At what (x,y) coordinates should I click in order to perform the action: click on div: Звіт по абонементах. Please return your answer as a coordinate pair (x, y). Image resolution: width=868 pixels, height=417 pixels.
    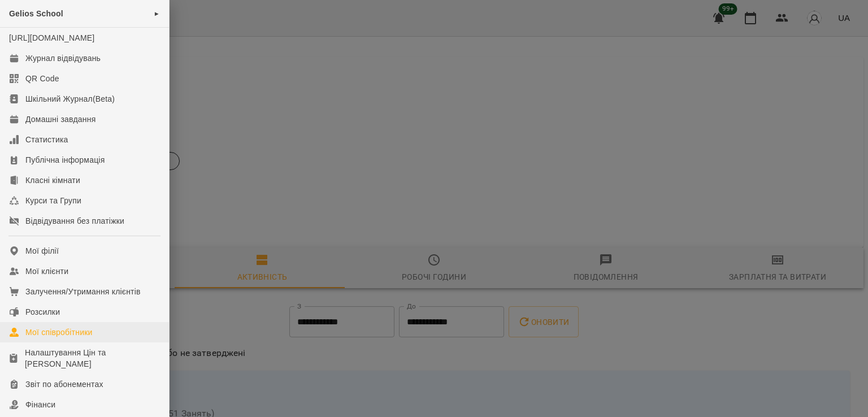
    Looking at the image, I should click on (65, 384).